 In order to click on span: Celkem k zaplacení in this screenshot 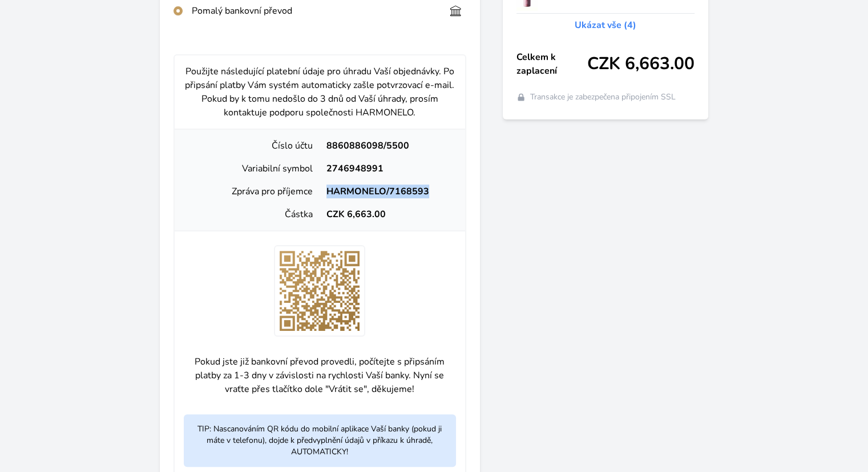, I will do `click(552, 64)`.